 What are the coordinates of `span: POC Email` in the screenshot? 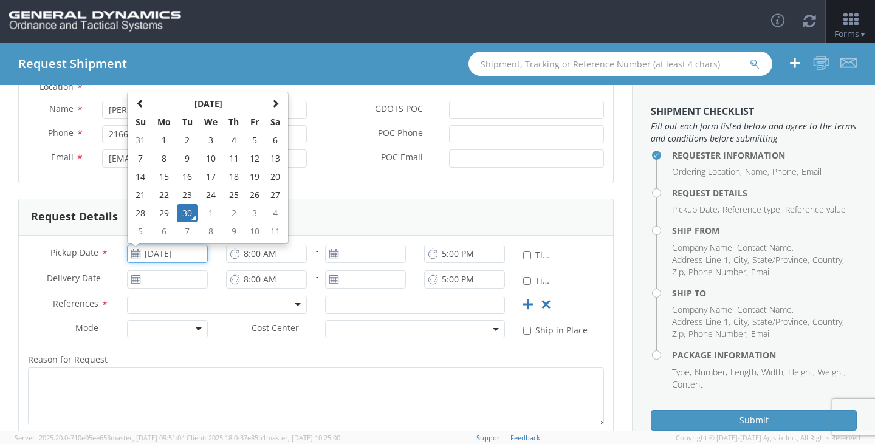 It's located at (402, 158).